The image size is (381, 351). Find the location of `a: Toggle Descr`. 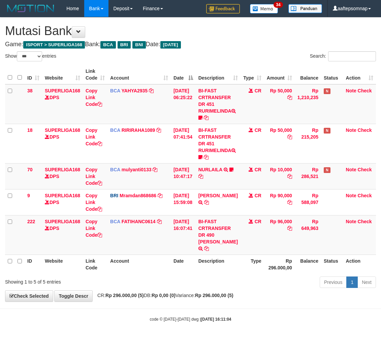

a: Toggle Descr is located at coordinates (73, 296).